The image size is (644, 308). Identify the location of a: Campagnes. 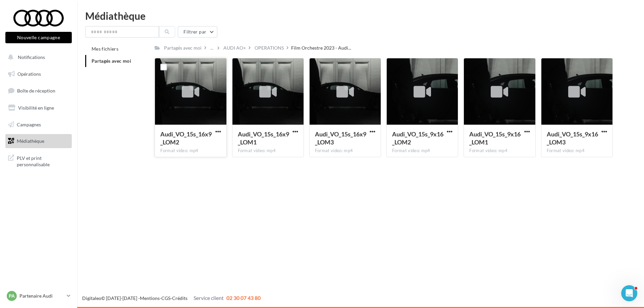
(39, 125).